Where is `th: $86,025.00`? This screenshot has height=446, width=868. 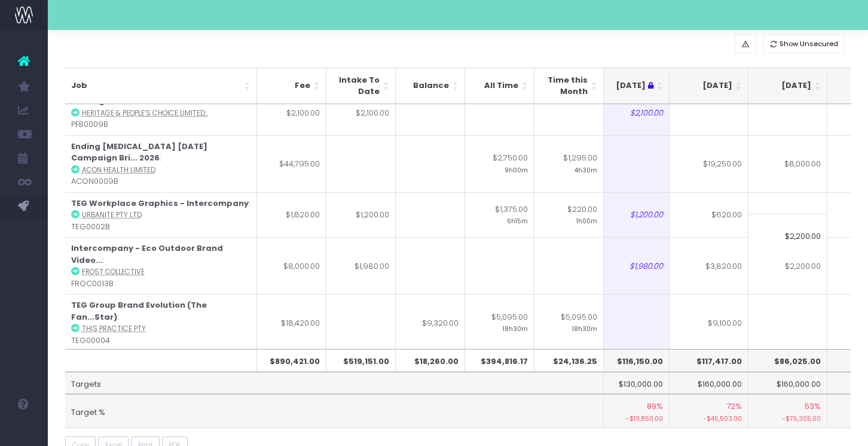 th: $86,025.00 is located at coordinates (788, 360).